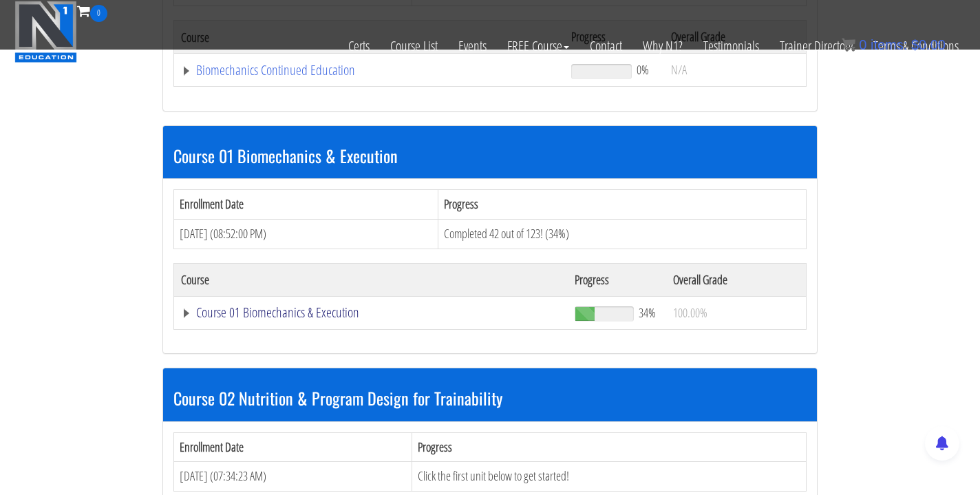  I want to click on a: 0 items: $0.00, so click(893, 45).